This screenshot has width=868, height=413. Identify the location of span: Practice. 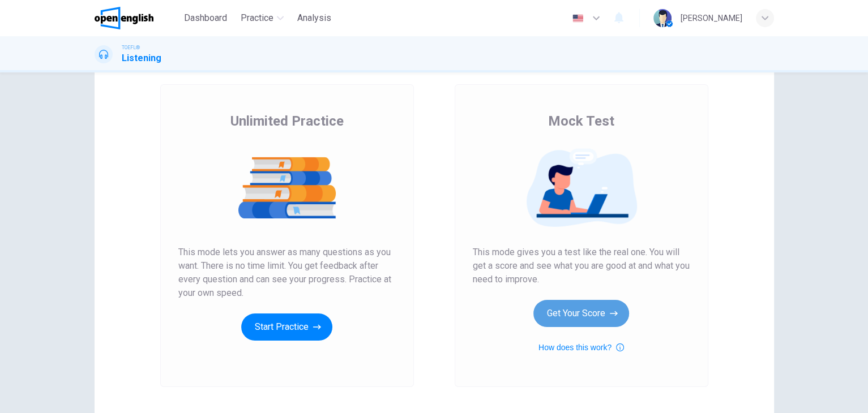
(257, 18).